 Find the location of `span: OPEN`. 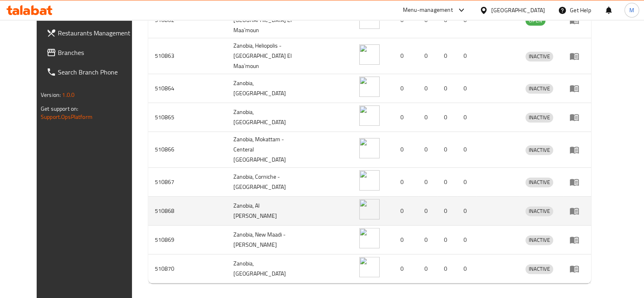

span: OPEN is located at coordinates (535, 20).